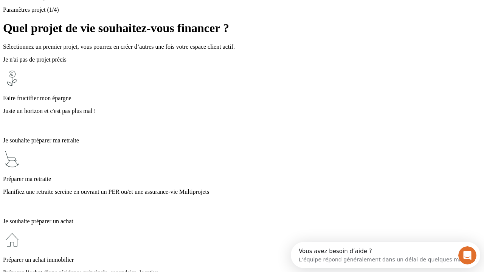  Describe the element at coordinates (242, 179) in the screenshot. I see `p: Préparer ma retraite` at that location.